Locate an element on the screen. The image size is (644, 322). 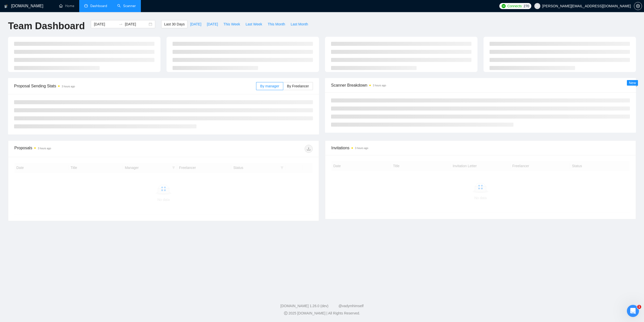
span: Invitations is located at coordinates (480, 148).